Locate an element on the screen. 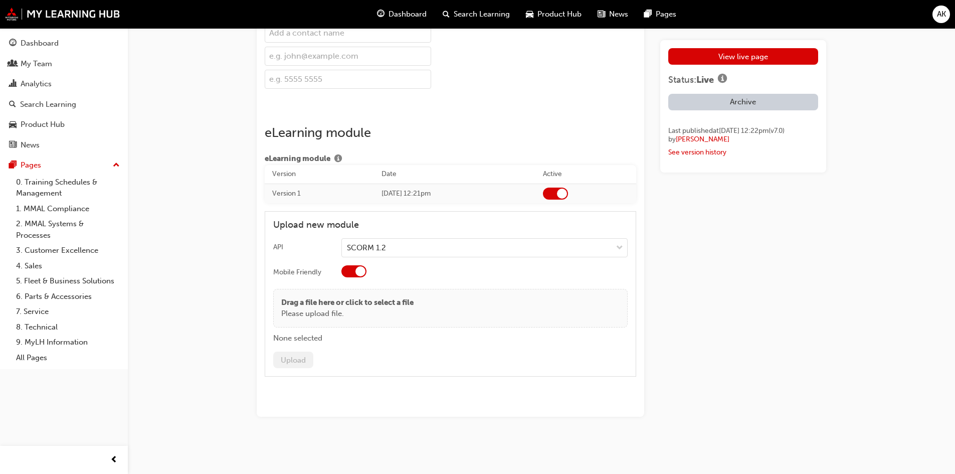  a: Analytics is located at coordinates (64, 84).